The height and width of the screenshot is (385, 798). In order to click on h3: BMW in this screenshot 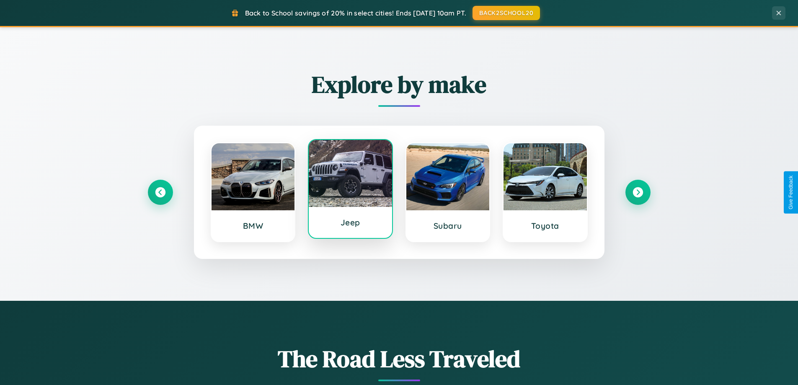, I will do `click(253, 226)`.